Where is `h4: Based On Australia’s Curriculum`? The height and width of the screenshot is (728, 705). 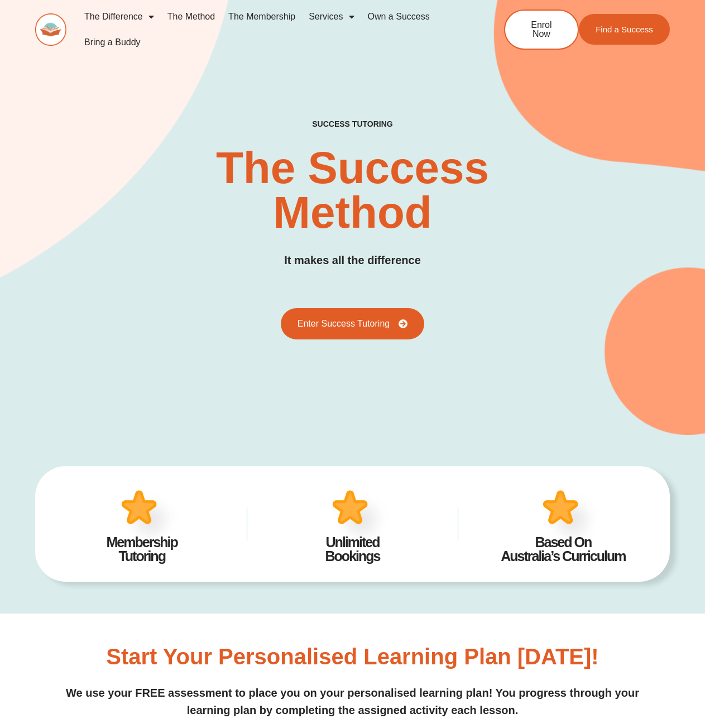
h4: Based On Australia’s Curriculum is located at coordinates (563, 549).